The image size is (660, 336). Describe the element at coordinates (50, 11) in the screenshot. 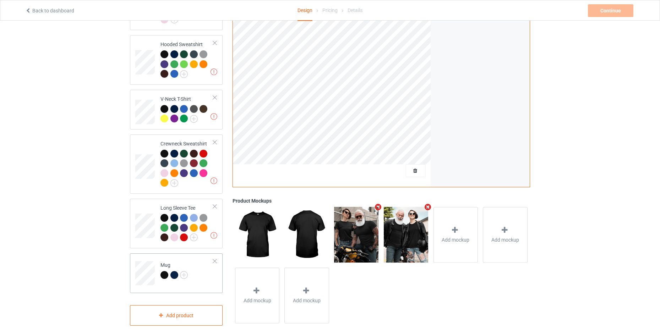

I see `a: Back to dashboard` at that location.